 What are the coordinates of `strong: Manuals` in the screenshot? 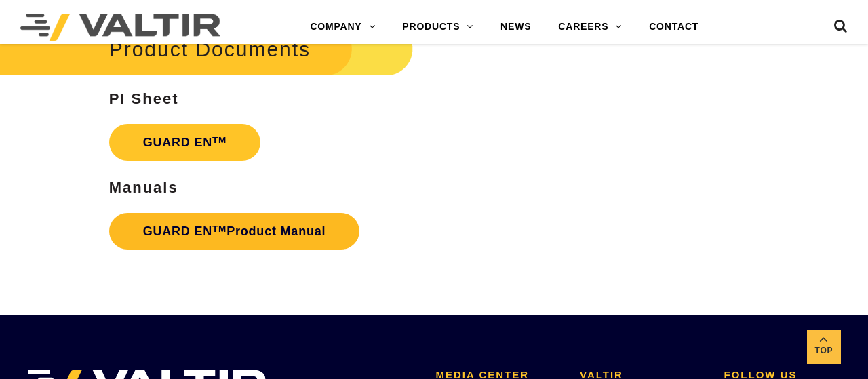 It's located at (144, 187).